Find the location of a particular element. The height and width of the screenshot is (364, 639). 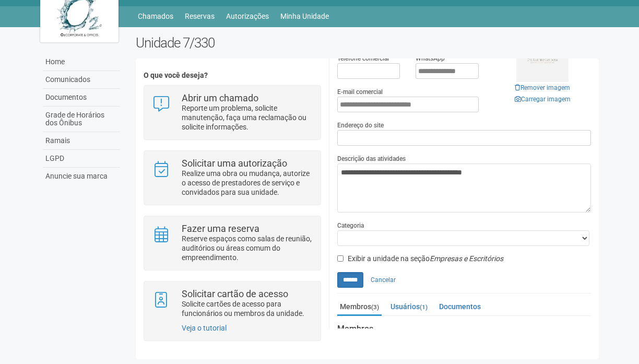

label: Descrição das atividades is located at coordinates (371, 158).